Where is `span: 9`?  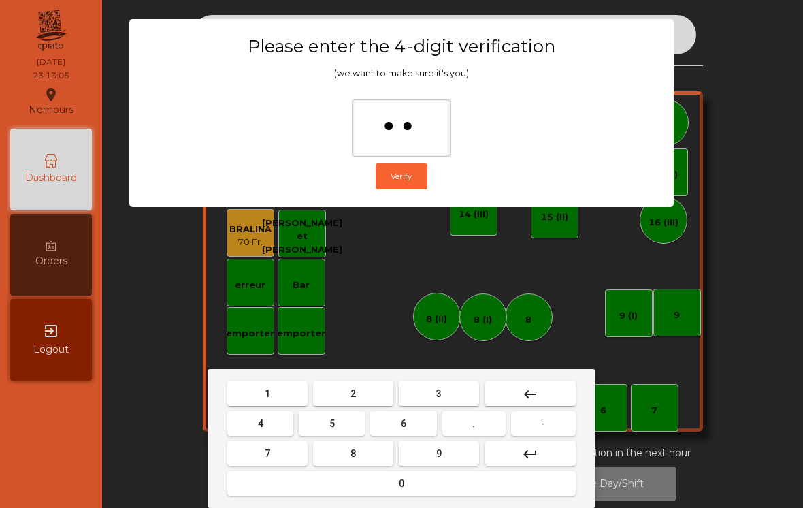
span: 9 is located at coordinates (439, 454).